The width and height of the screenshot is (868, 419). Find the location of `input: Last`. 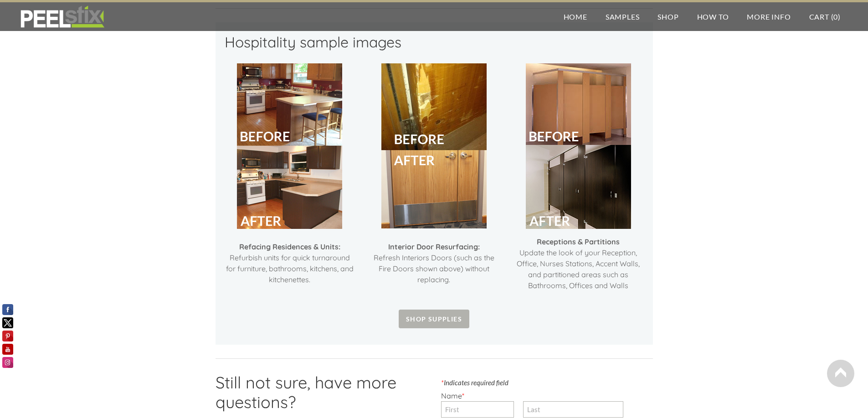

input: Last is located at coordinates (574, 410).